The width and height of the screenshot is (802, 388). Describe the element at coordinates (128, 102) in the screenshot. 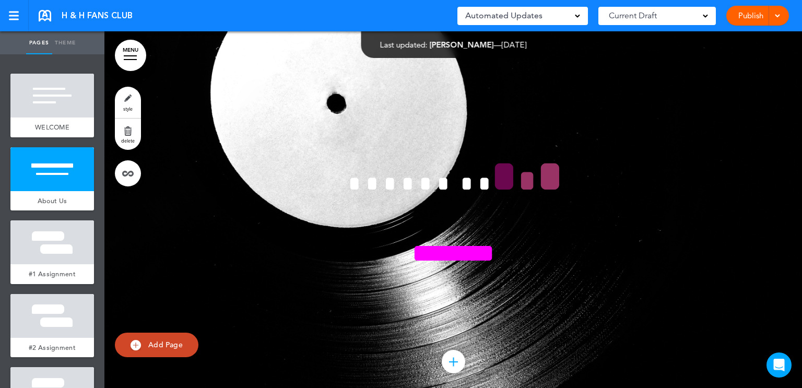

I see `a: style` at that location.